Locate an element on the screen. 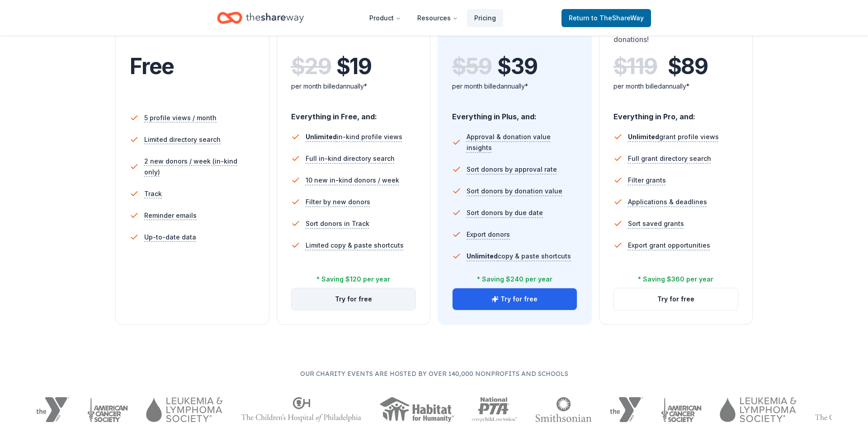  div: You're actively soliciting donations. is located at coordinates (353, 36).